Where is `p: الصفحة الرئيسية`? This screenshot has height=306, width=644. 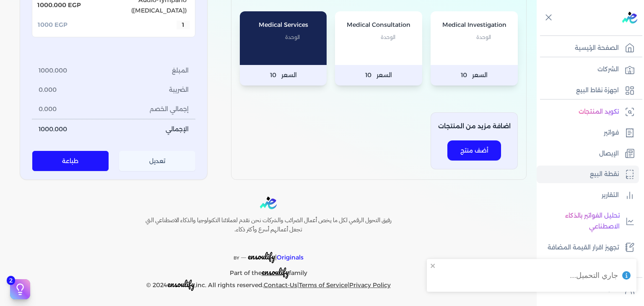 p: الصفحة الرئيسية is located at coordinates (597, 48).